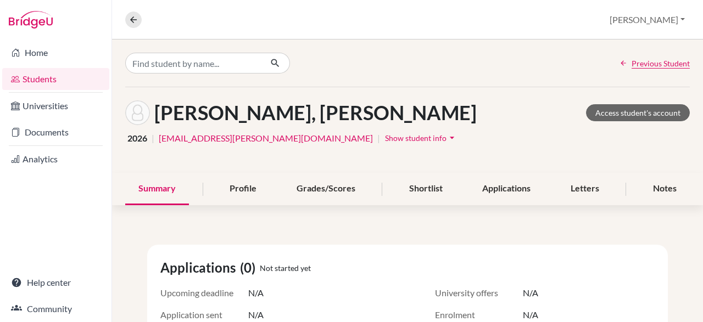  I want to click on div: Shortlist, so click(426, 189).